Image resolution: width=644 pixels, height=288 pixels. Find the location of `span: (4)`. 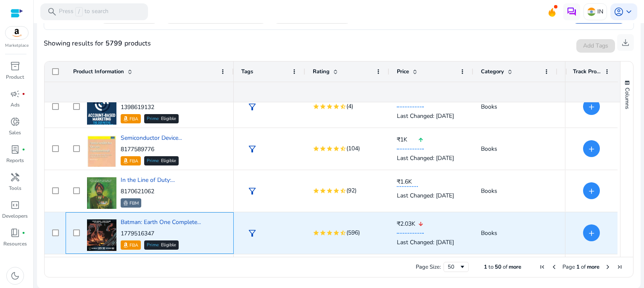

span: (4) is located at coordinates (350, 106).